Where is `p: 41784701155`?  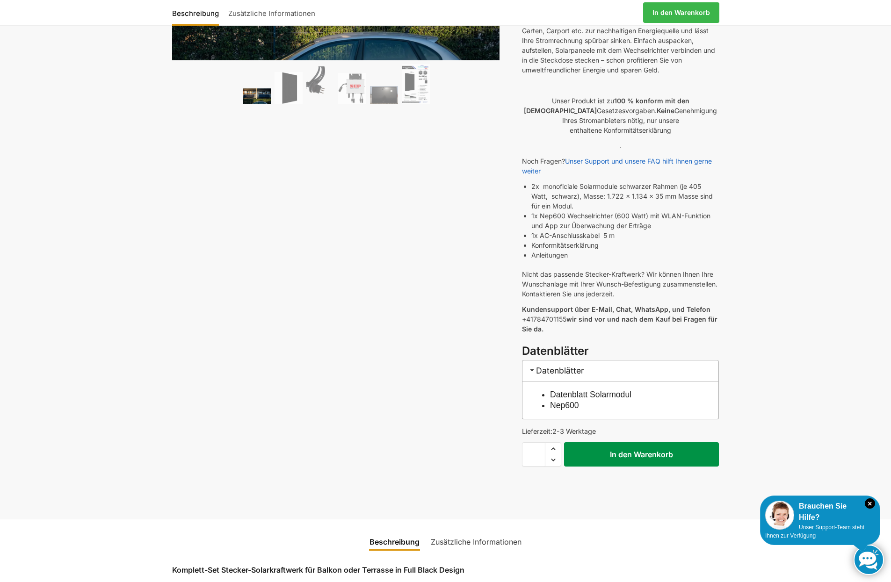
p: 41784701155 is located at coordinates (620, 319).